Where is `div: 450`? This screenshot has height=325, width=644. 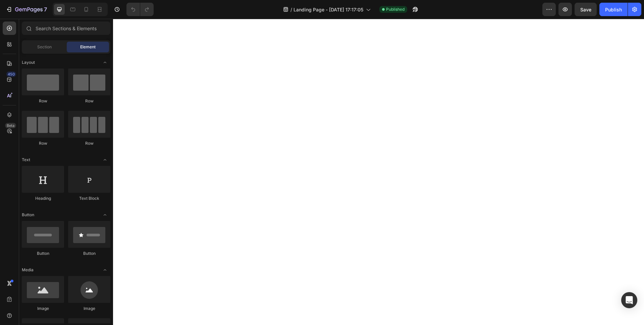 div: 450 is located at coordinates (11, 74).